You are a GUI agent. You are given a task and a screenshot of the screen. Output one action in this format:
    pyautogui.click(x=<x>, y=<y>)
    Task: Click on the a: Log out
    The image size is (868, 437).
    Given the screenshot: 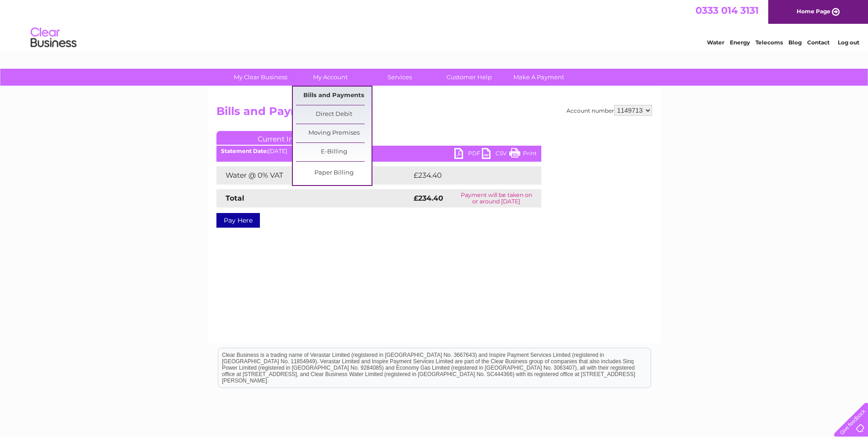 What is the action you would take?
    pyautogui.click(x=849, y=42)
    